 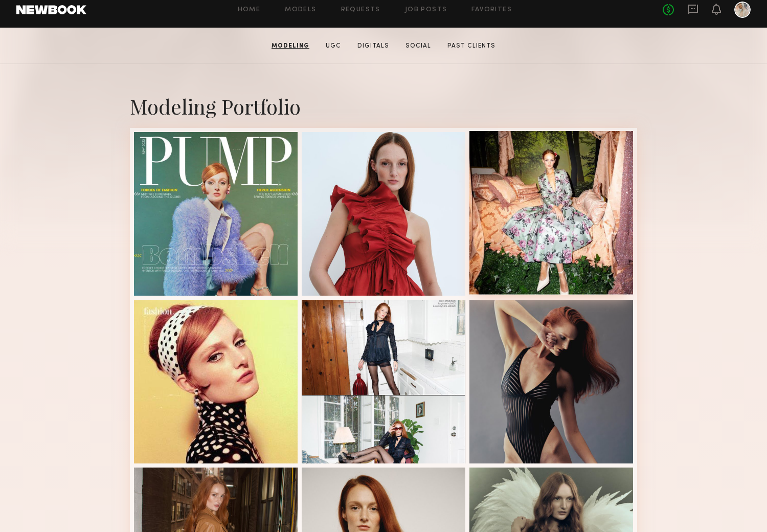 I want to click on a: Digitals, so click(x=373, y=46).